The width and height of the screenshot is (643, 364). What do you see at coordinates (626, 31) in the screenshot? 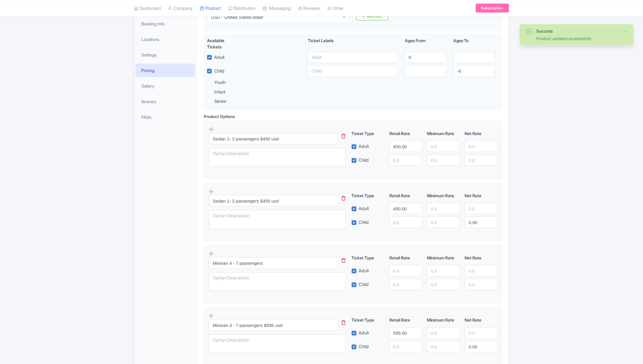
I see `button: Close` at bounding box center [626, 31].